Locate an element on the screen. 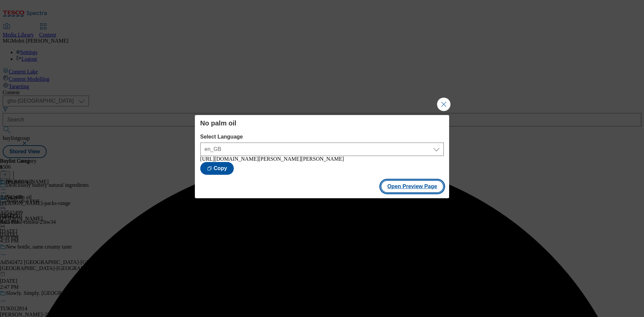 The height and width of the screenshot is (317, 644). h4: No palm oil is located at coordinates (322, 123).